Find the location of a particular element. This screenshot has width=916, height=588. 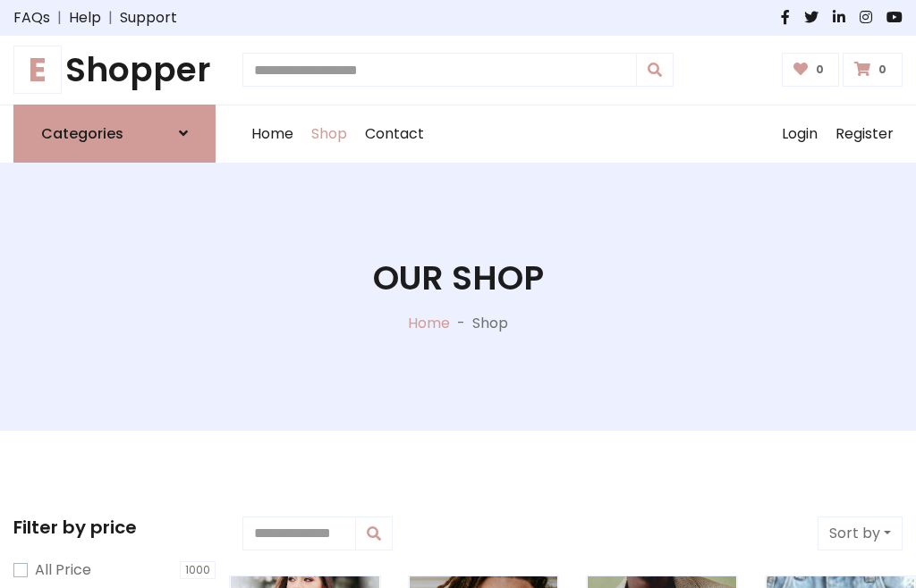

a: FAQs is located at coordinates (31, 18).